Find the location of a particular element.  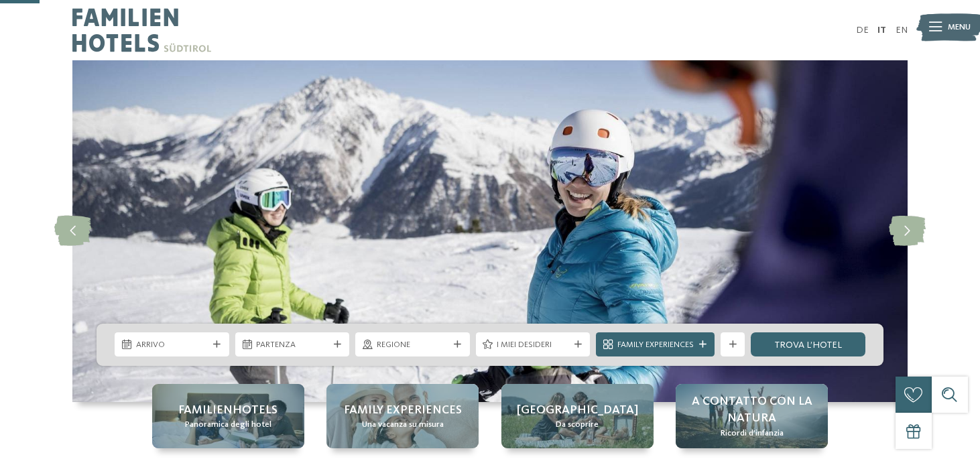

span: Ricordi d’infanzia is located at coordinates (752, 434).